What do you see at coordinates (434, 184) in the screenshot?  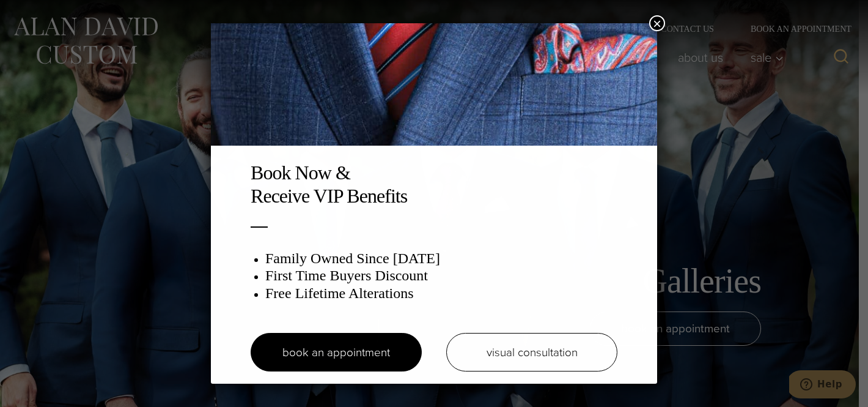 I see `h2: Book Now & Receive VIP Benefits` at bounding box center [434, 184].